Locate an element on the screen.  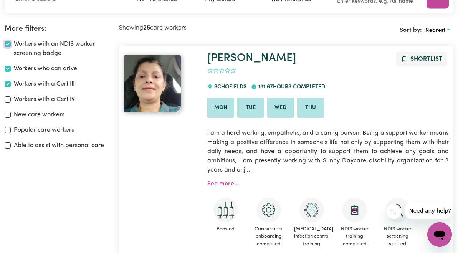
div: 181.67 hours completed is located at coordinates (290, 87).